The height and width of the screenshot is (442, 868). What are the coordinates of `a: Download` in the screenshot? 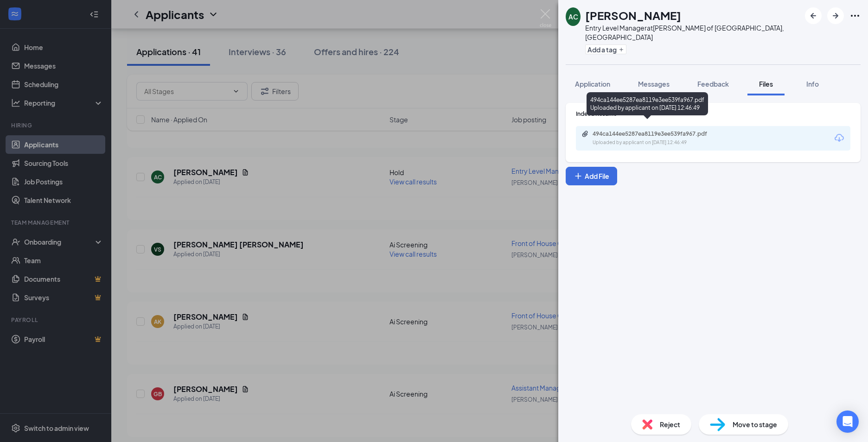 It's located at (839, 138).